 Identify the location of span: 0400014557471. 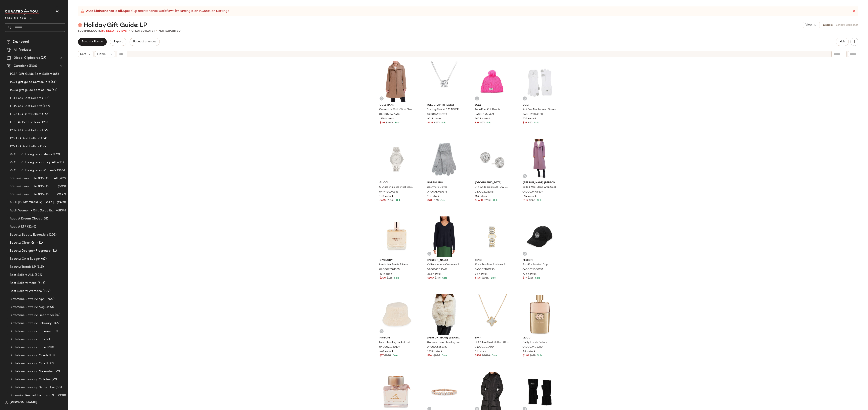
(484, 114).